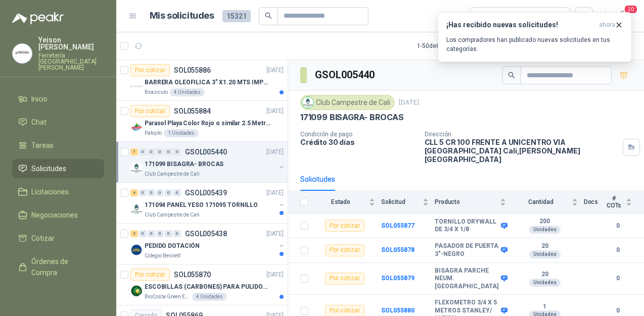 The width and height of the screenshot is (644, 316). What do you see at coordinates (182, 16) in the screenshot?
I see `h1: Mis solicitudes` at bounding box center [182, 16].